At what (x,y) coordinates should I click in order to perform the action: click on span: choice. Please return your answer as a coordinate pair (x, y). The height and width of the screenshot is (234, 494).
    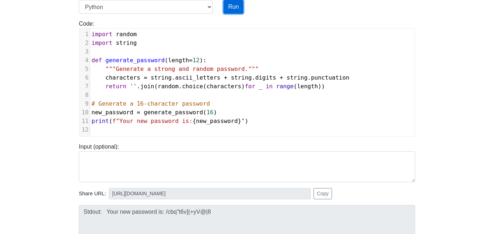
    Looking at the image, I should click on (192, 86).